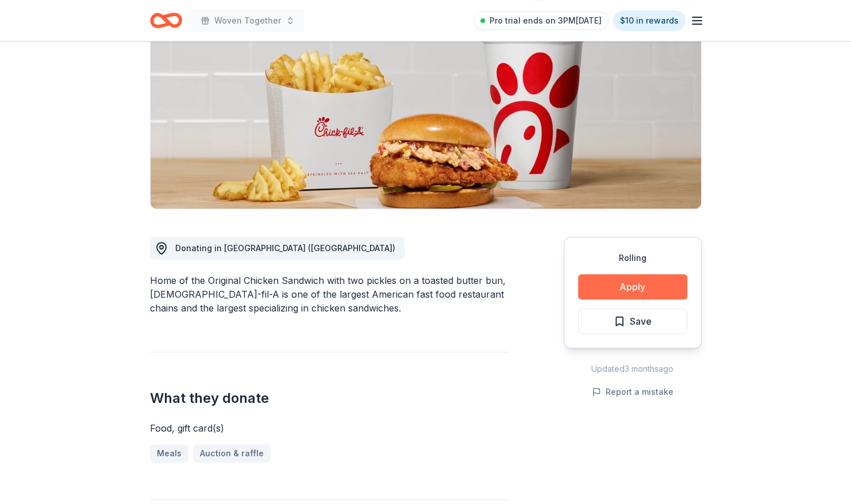 This screenshot has width=851, height=504. I want to click on button: Apply, so click(632, 286).